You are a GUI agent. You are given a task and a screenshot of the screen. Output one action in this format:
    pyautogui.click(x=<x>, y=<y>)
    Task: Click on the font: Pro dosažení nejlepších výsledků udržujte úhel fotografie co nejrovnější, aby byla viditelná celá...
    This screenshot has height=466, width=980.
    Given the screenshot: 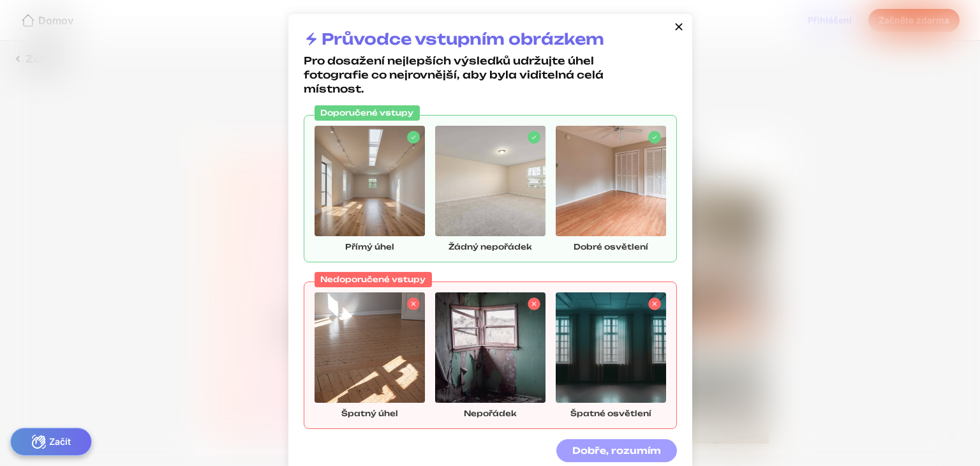 What is the action you would take?
    pyautogui.click(x=454, y=75)
    